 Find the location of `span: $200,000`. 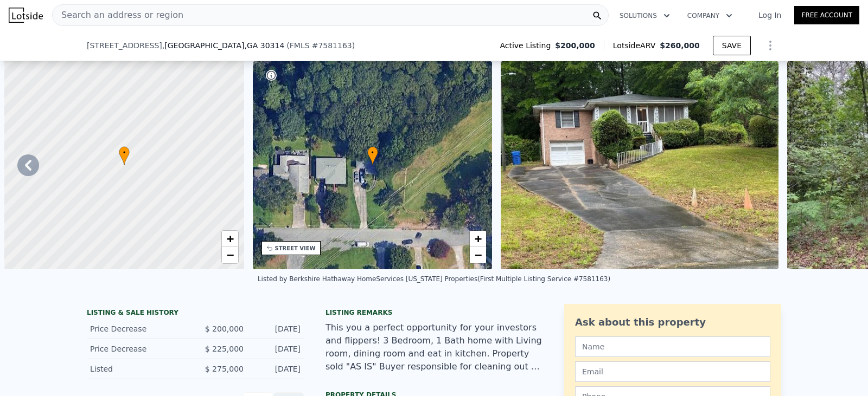

span: $200,000 is located at coordinates (575, 45).